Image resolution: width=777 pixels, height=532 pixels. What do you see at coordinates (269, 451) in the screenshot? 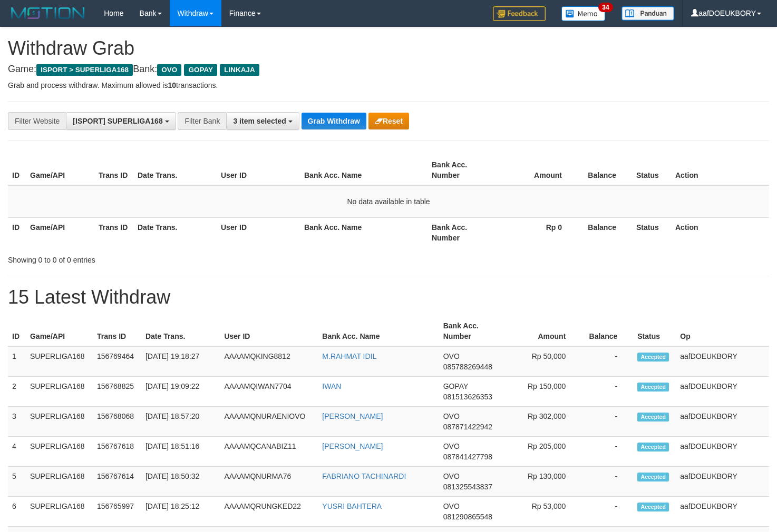
I see `td: AAAAMQCANABIZ11` at bounding box center [269, 451].